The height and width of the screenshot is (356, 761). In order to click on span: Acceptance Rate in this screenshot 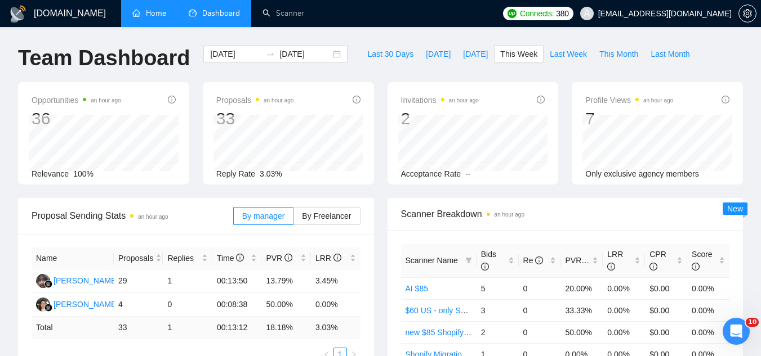, I will do `click(431, 174)`.